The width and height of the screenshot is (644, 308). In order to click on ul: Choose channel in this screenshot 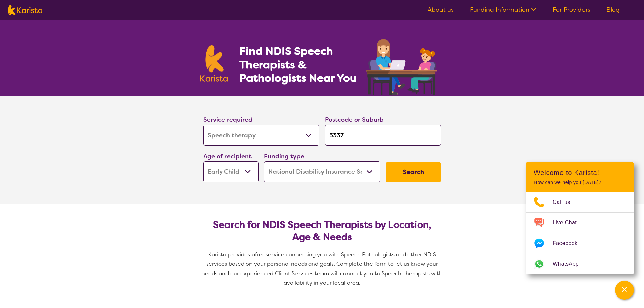, I will do `click(580, 233)`.